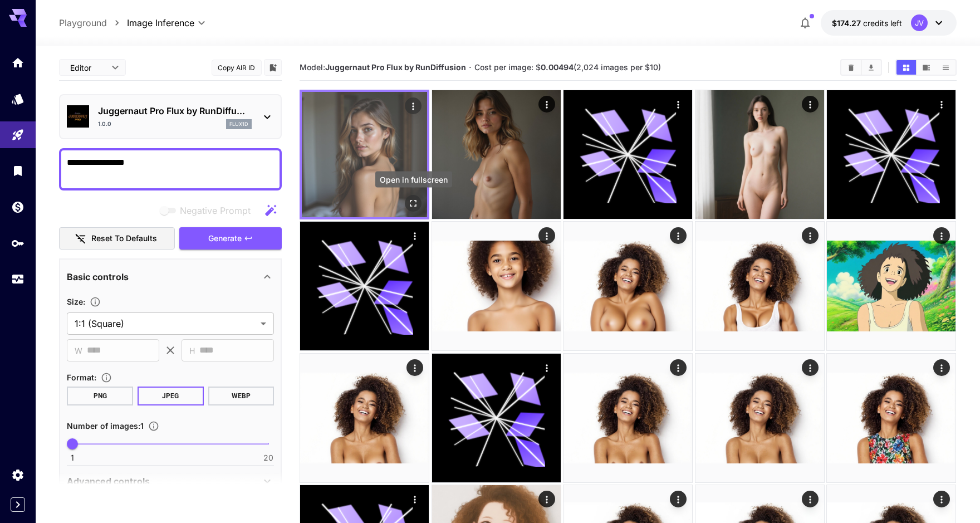  I want to click on p: flux1d, so click(239, 124).